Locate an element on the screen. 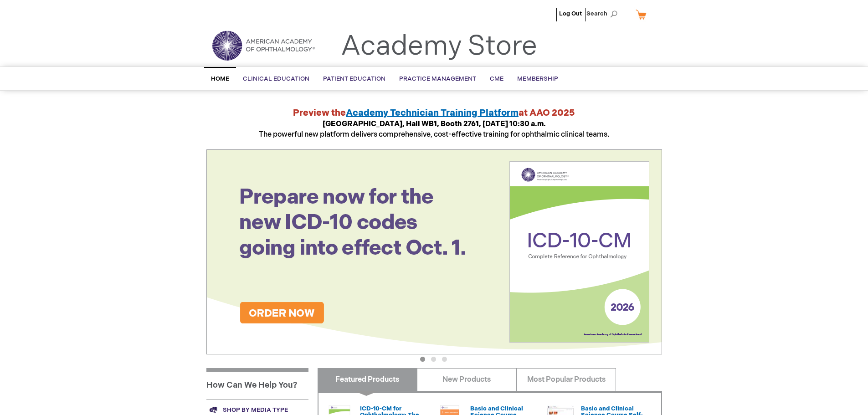 The height and width of the screenshot is (415, 868). button: 2 of 3 is located at coordinates (433, 359).